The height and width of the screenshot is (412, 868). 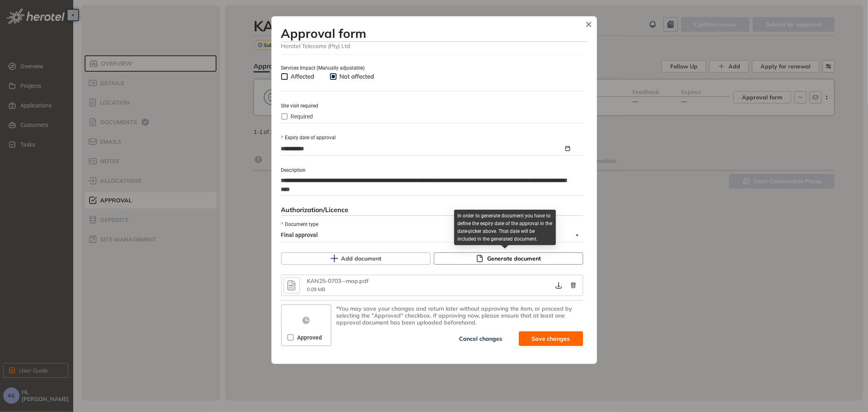 What do you see at coordinates (508, 259) in the screenshot?
I see `button: Generate document` at bounding box center [508, 259].